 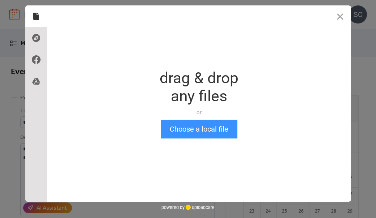 What do you see at coordinates (36, 81) in the screenshot?
I see `div: Google Drive` at bounding box center [36, 81].